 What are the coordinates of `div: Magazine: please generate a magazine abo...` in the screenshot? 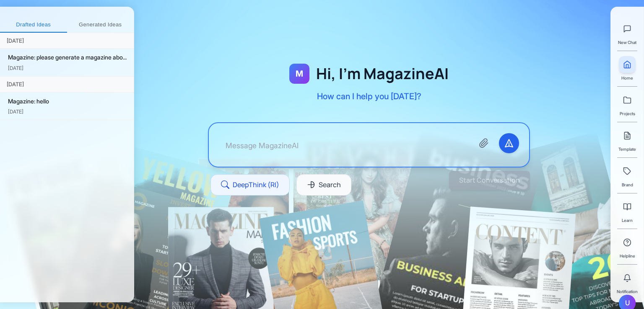 It's located at (67, 58).